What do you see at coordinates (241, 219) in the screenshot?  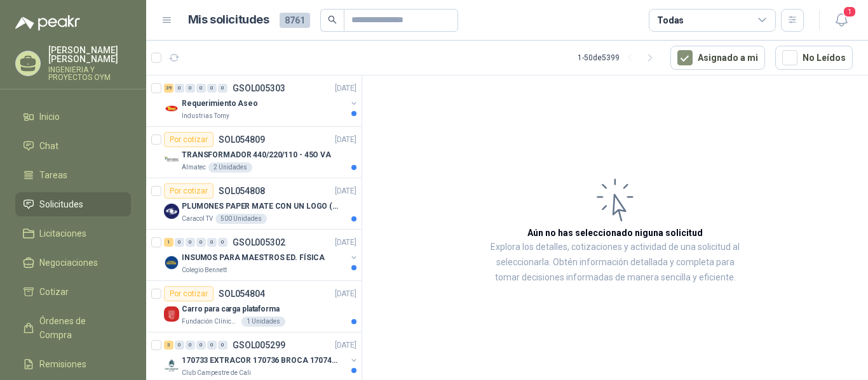 I see `div: 500 Unidades` at bounding box center [241, 219].